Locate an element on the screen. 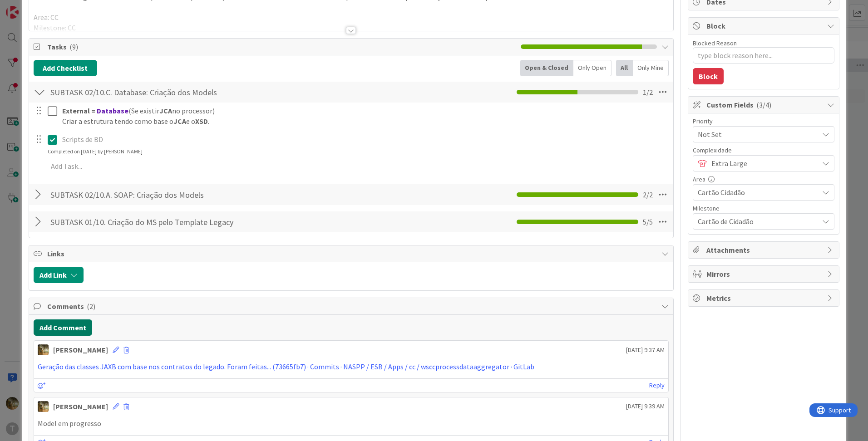  p: Scripts de BD is located at coordinates (365, 139).